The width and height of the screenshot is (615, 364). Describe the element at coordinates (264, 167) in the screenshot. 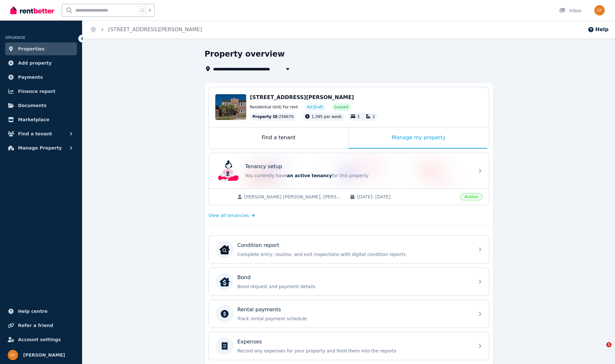

I see `p: Tenancy setup` at that location.